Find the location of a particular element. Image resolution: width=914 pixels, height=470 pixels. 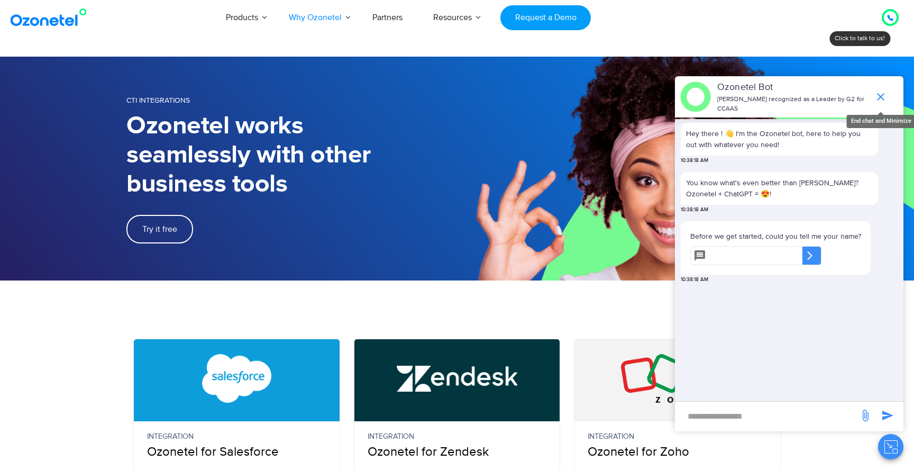

p: Ozonetel for Zoho is located at coordinates (677, 446).